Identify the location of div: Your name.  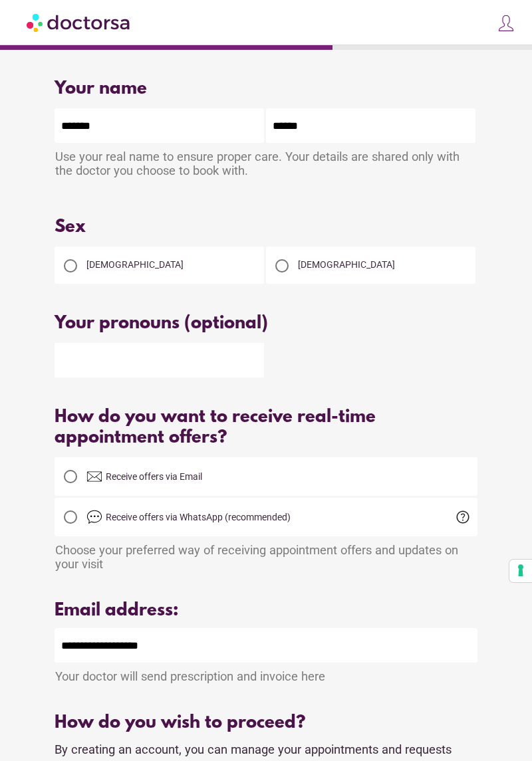
(265, 89).